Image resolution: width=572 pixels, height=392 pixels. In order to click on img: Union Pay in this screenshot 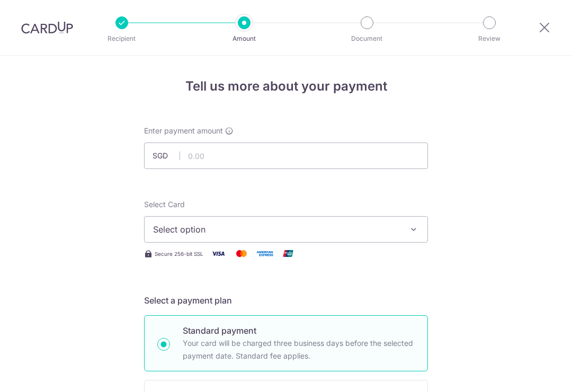, I will do `click(288, 254)`.